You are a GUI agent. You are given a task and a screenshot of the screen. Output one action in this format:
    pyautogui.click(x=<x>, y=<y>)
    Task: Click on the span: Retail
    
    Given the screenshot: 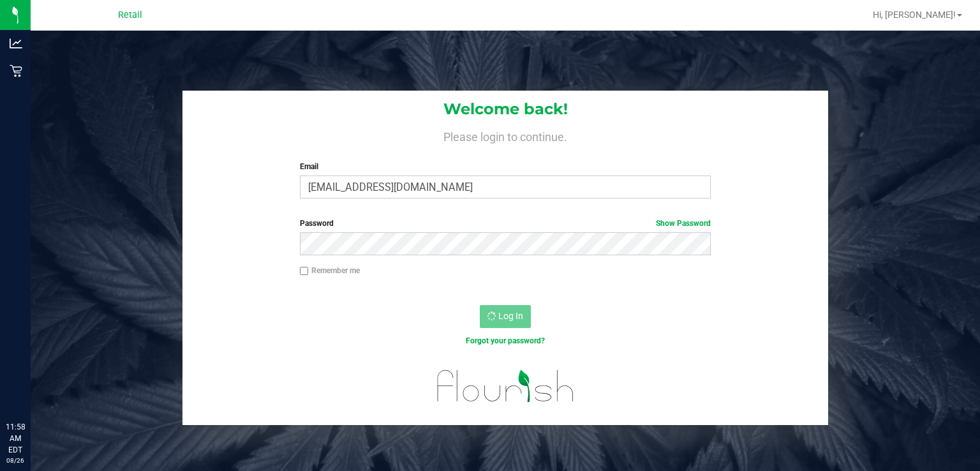 What is the action you would take?
    pyautogui.click(x=130, y=15)
    